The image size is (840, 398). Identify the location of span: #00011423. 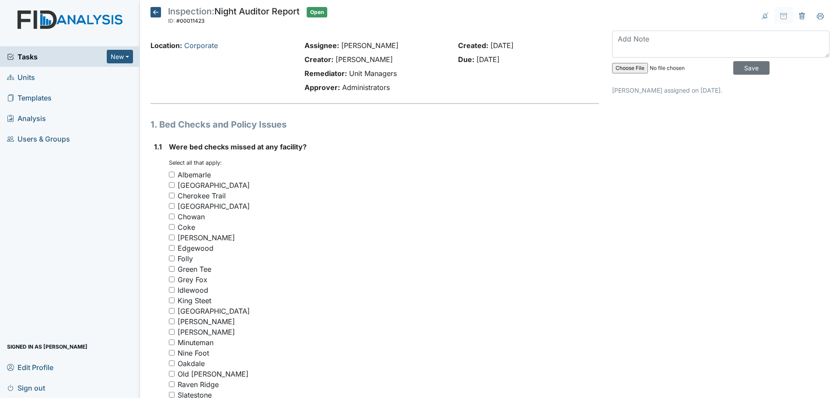
(190, 21).